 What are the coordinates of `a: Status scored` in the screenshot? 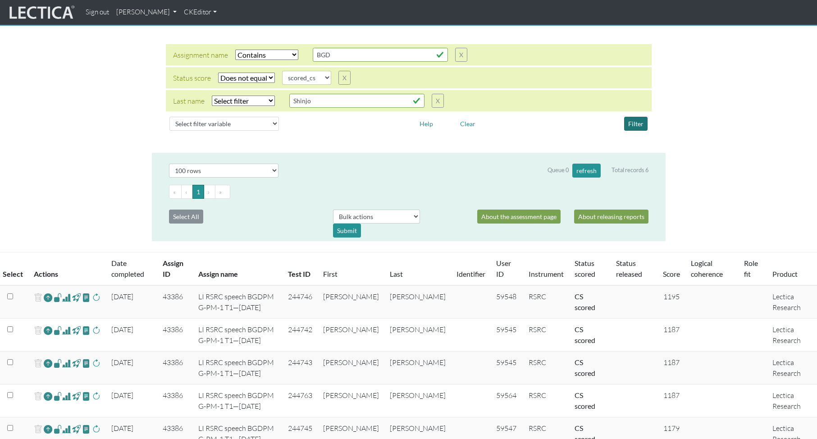 It's located at (585, 268).